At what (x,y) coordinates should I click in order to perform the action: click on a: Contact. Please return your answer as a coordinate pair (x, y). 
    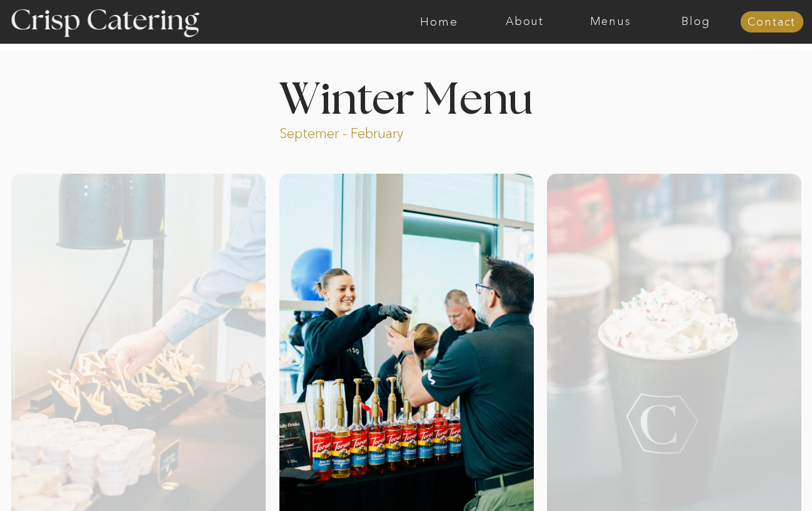
    Looking at the image, I should click on (771, 23).